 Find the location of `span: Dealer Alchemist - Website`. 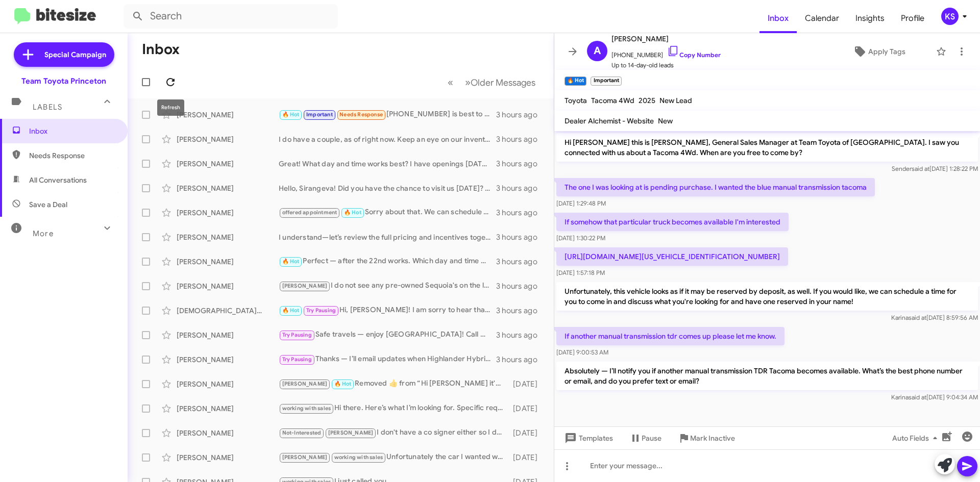

span: Dealer Alchemist - Website is located at coordinates (609, 121).